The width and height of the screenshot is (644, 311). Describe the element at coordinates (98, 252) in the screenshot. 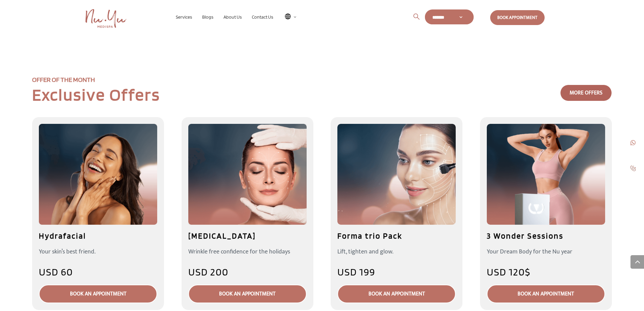

I see `p: Your skin’s best friend.` at that location.